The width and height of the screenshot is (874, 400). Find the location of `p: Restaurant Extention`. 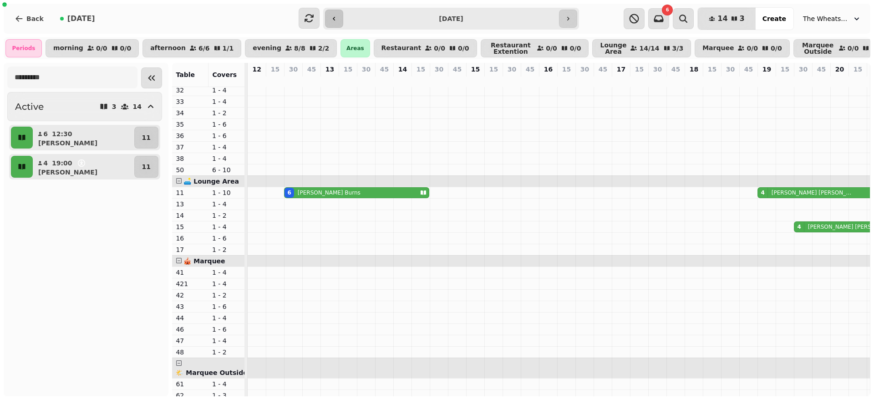

p: Restaurant Extention is located at coordinates (511, 48).